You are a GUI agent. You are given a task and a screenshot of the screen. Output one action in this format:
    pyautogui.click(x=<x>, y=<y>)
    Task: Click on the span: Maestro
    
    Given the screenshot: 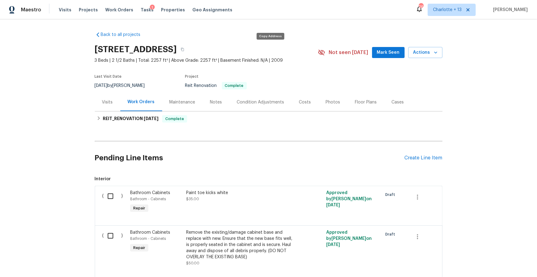 What is the action you would take?
    pyautogui.click(x=31, y=10)
    